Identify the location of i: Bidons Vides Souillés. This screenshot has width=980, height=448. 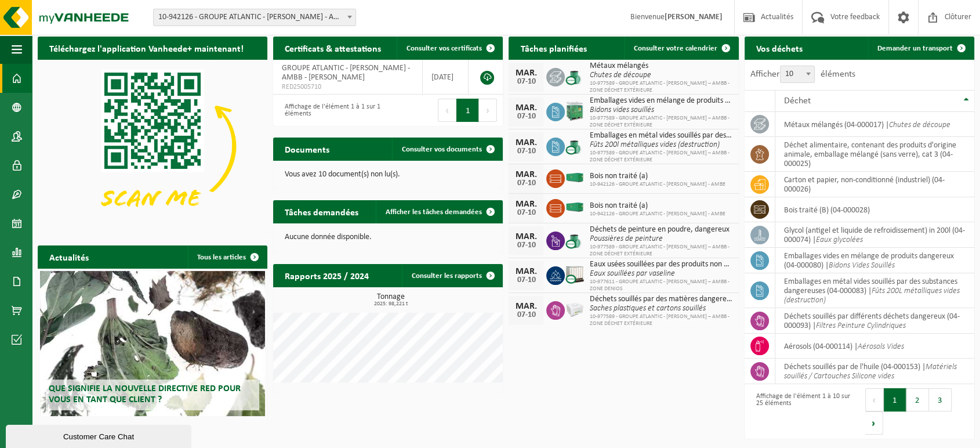
(862, 265).